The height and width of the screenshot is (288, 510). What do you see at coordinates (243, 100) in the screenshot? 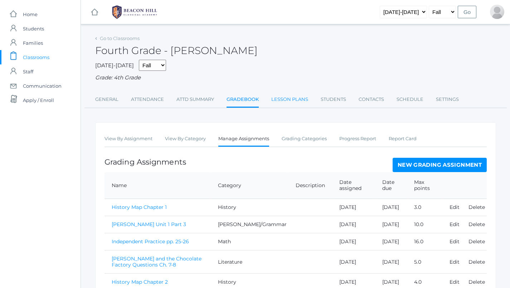
I see `a: Gradebook` at bounding box center [243, 100].